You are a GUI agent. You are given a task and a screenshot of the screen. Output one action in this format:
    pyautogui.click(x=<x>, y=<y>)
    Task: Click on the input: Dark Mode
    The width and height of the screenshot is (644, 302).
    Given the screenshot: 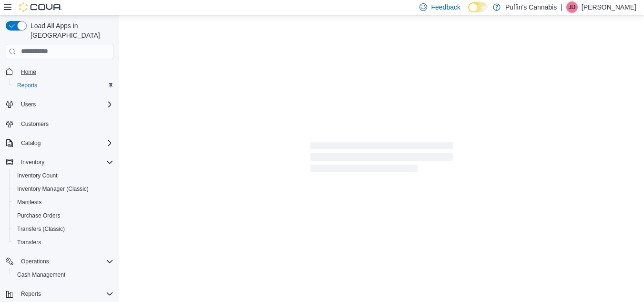 What is the action you would take?
    pyautogui.click(x=478, y=7)
    